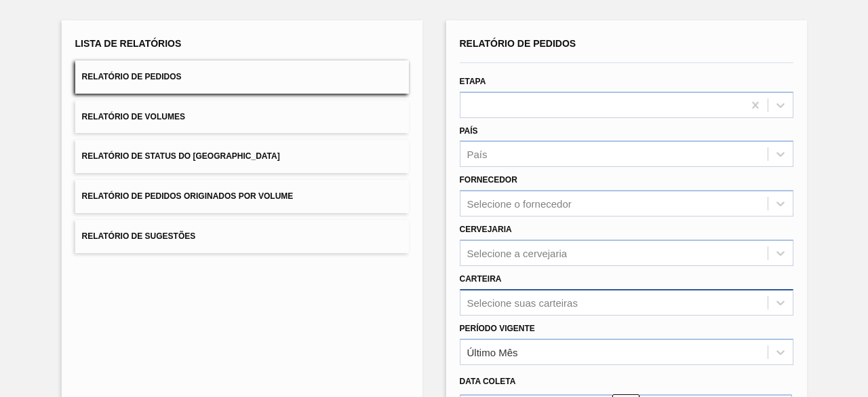  What do you see at coordinates (468, 131) in the screenshot?
I see `label: País` at bounding box center [468, 131].